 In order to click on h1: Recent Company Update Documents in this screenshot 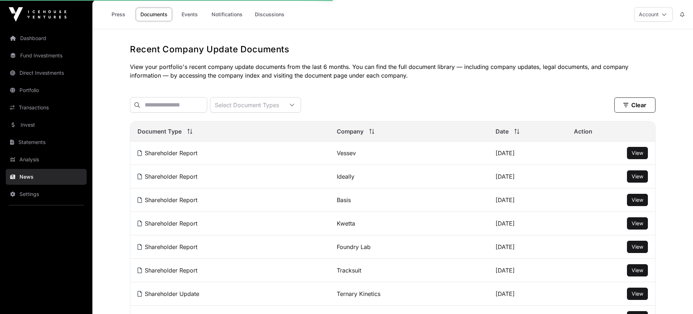, I will do `click(392, 49)`.